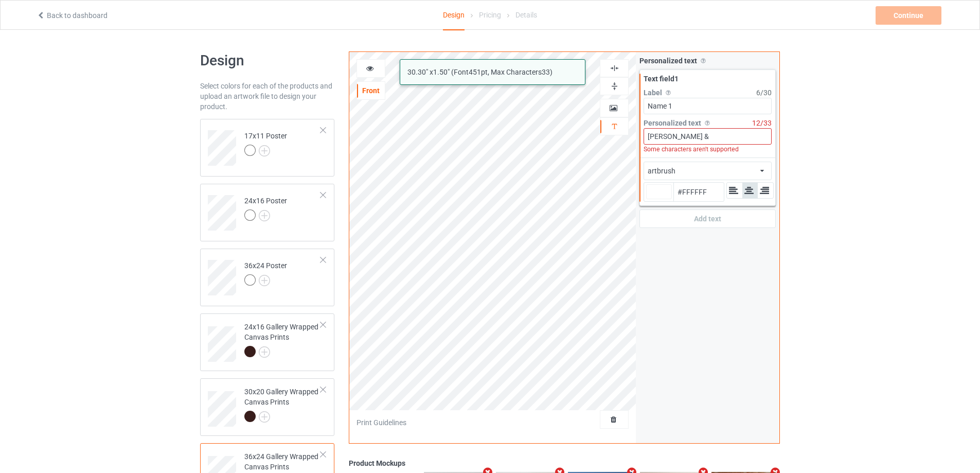 The width and height of the screenshot is (980, 473). What do you see at coordinates (371, 91) in the screenshot?
I see `div: Front` at bounding box center [371, 91].